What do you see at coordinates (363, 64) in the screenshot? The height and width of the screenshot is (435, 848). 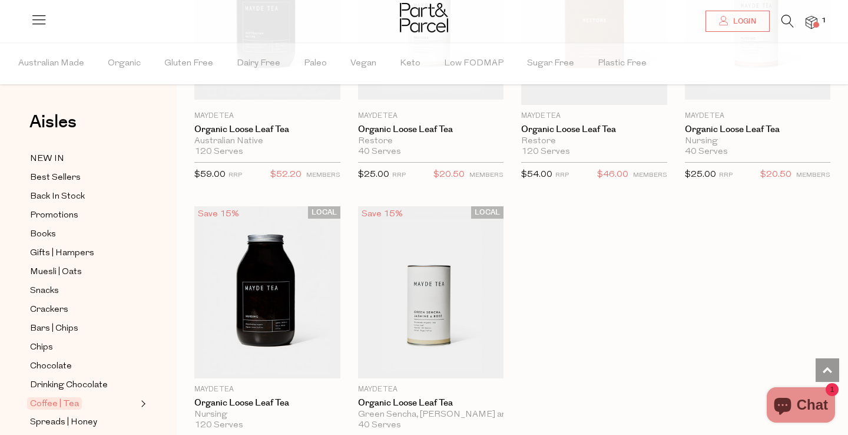 I see `span: Vegan` at bounding box center [363, 64].